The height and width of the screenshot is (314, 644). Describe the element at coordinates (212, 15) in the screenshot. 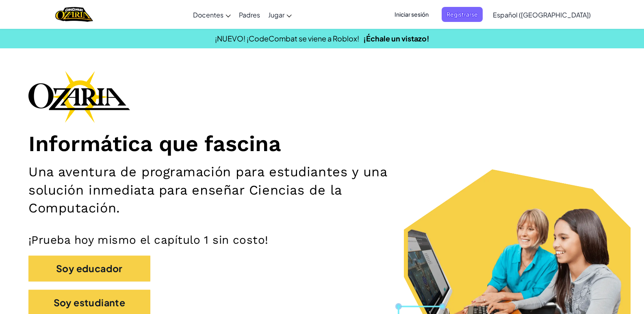

I see `a: Docentes` at that location.